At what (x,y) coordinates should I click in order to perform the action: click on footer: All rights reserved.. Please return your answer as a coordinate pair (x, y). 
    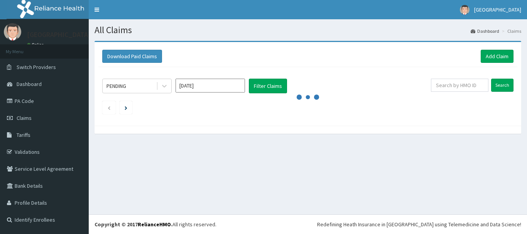
    Looking at the image, I should click on (308, 224).